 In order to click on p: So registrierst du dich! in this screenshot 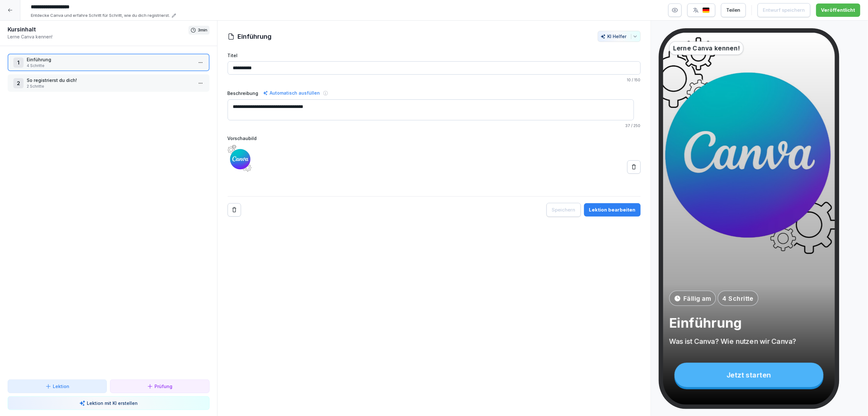, I will do `click(109, 80)`.